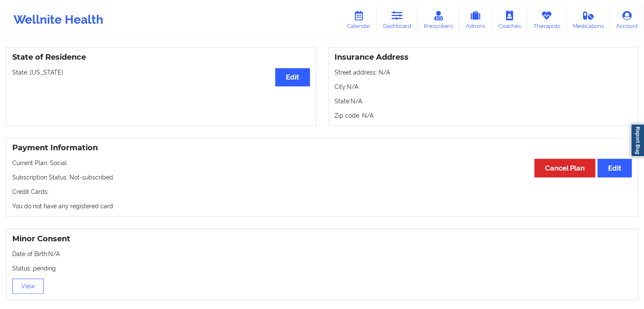 This screenshot has width=644, height=309. What do you see at coordinates (161, 57) in the screenshot?
I see `h3: State of Residence` at bounding box center [161, 57].